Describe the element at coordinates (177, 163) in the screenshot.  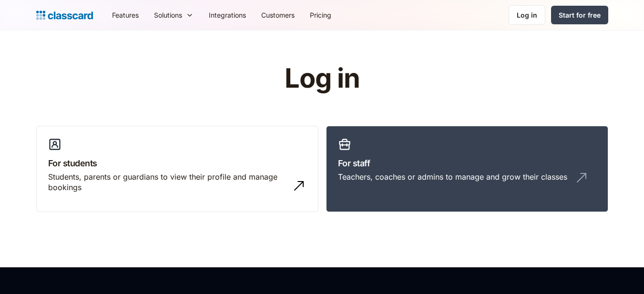
I see `h3: For students` at that location.